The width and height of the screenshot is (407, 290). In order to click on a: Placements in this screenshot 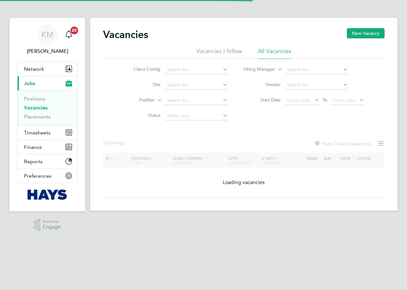, I will do `click(37, 116)`.